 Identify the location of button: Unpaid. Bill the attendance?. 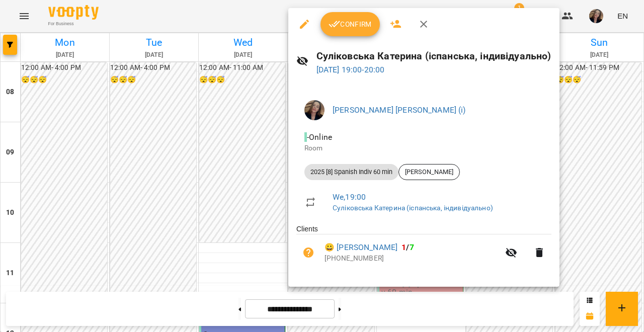
(309, 253).